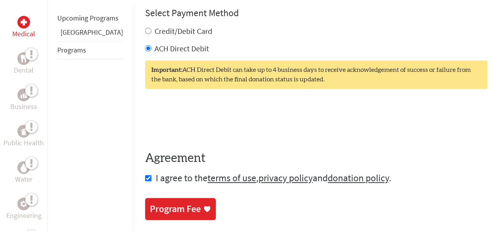 The width and height of the screenshot is (500, 231). I want to click on img: Water, so click(24, 167).